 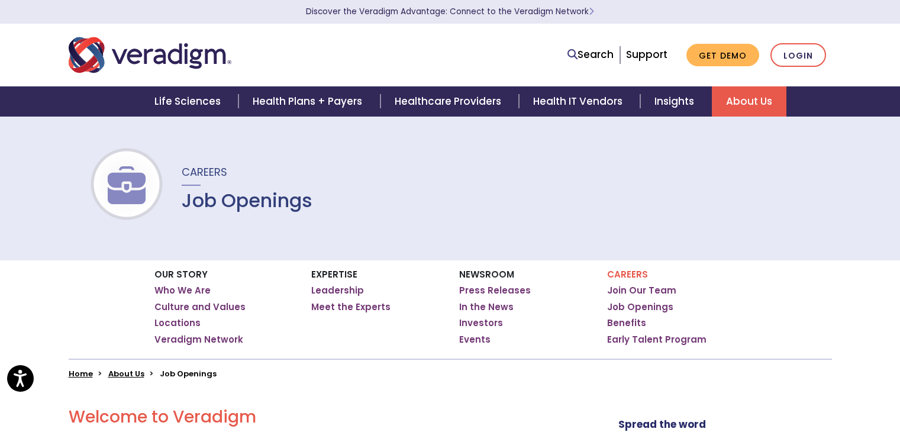 I want to click on a: Veradigm logo, so click(x=150, y=55).